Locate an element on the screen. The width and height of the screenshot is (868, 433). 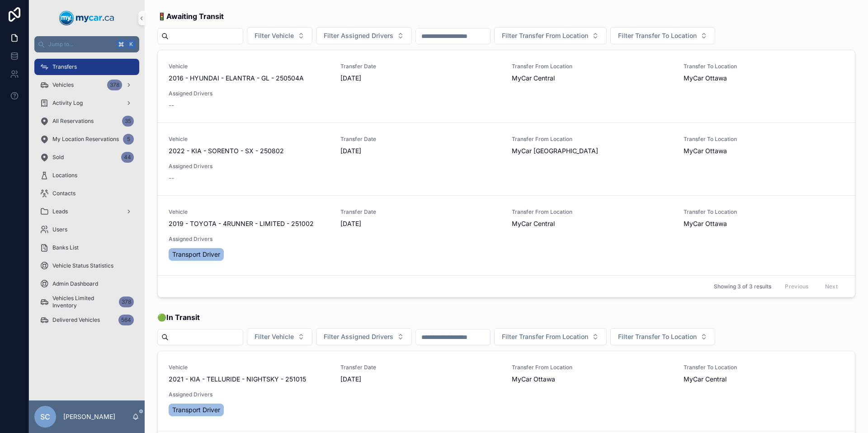
a: My Location Reservations5 is located at coordinates (87, 139).